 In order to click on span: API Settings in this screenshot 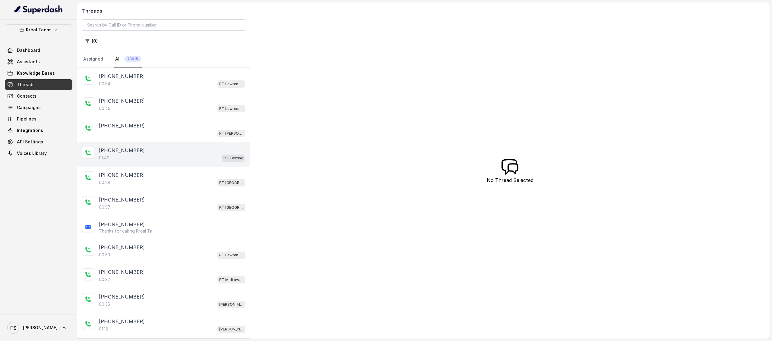, I will do `click(30, 142)`.